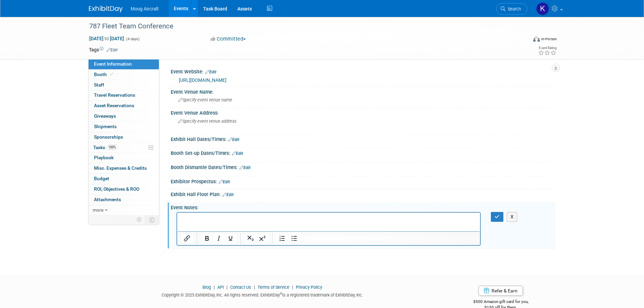 The height and width of the screenshot is (308, 644). I want to click on div: Event Format, so click(522, 40).